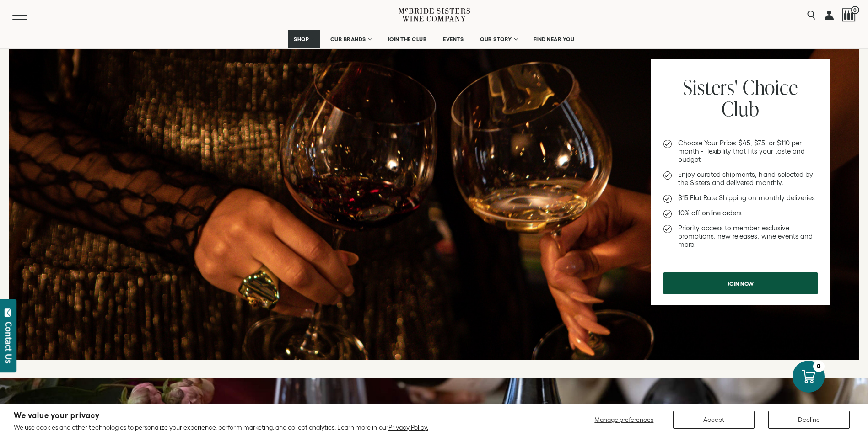 The width and height of the screenshot is (868, 436). I want to click on span: SHOP, so click(301, 39).